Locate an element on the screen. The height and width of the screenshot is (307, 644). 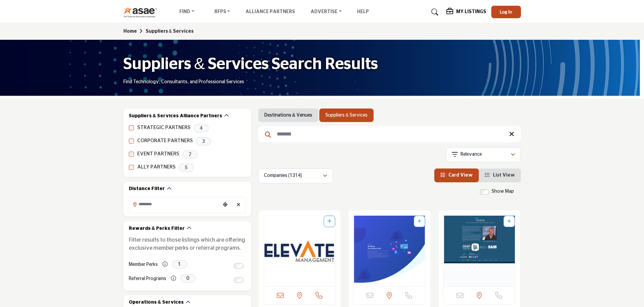
input: STRATEGIC PARTNERS checkbox is located at coordinates (131, 128).